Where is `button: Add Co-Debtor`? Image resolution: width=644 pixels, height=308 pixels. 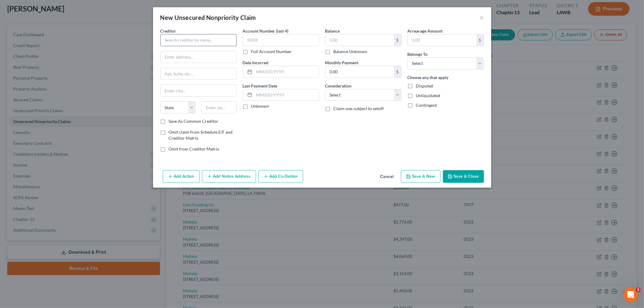
button: Add Co-Debtor is located at coordinates (281, 176).